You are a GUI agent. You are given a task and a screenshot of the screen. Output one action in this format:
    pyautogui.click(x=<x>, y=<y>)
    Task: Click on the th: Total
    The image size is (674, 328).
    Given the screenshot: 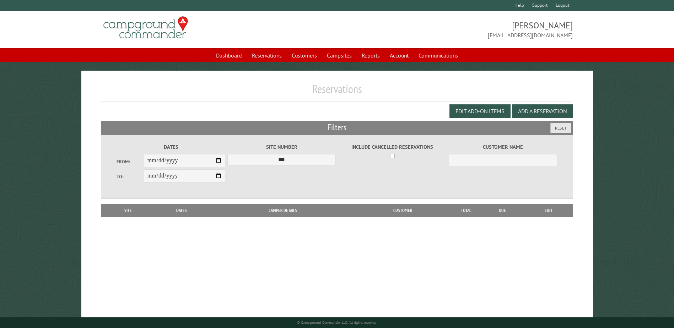 What is the action you would take?
    pyautogui.click(x=466, y=211)
    